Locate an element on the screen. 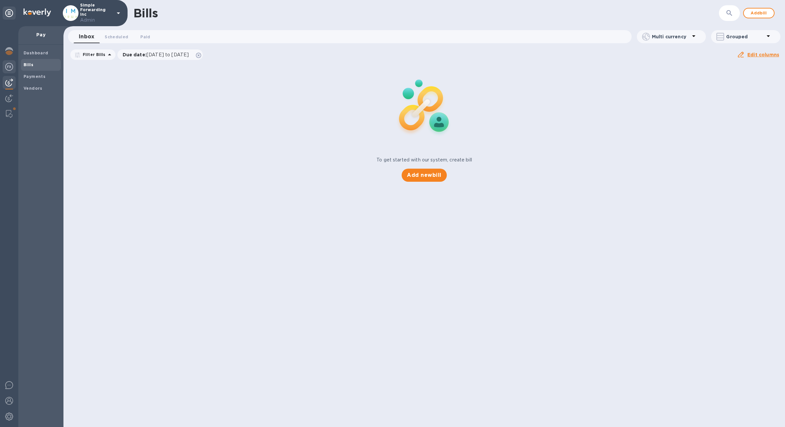 This screenshot has width=785, height=427. p: Due date : is located at coordinates (157, 55).